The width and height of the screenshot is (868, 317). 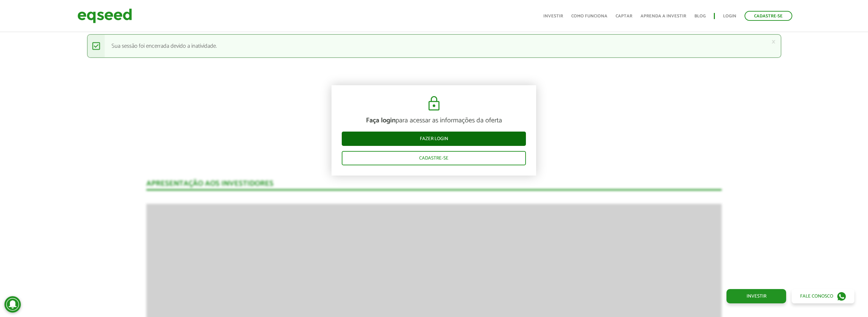 I want to click on strong: Faça login, so click(x=381, y=120).